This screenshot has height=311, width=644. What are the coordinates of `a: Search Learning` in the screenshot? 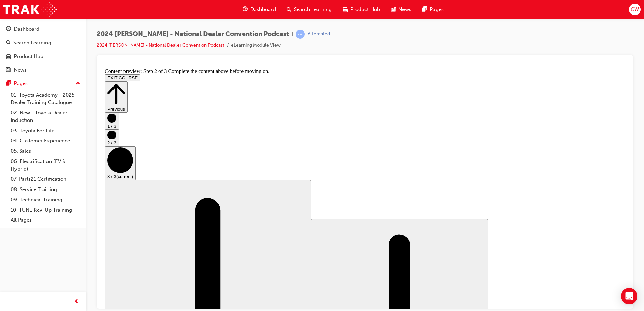 It's located at (43, 42).